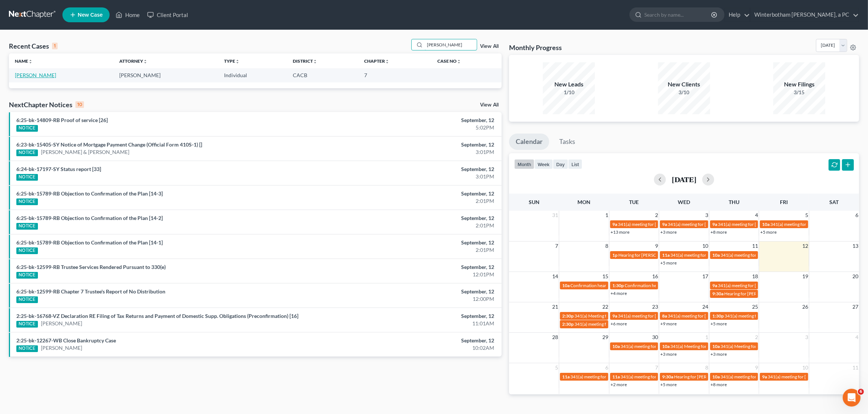 Image resolution: width=868 pixels, height=414 pixels. I want to click on span: 3, so click(807, 338).